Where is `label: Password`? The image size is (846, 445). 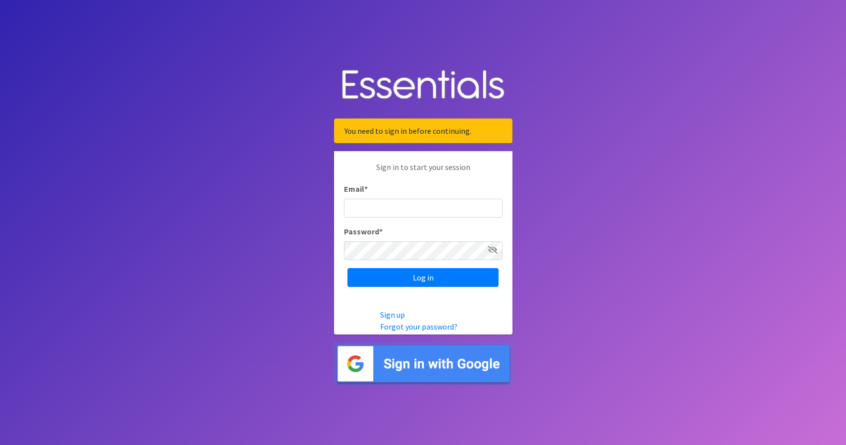
label: Password is located at coordinates (363, 231).